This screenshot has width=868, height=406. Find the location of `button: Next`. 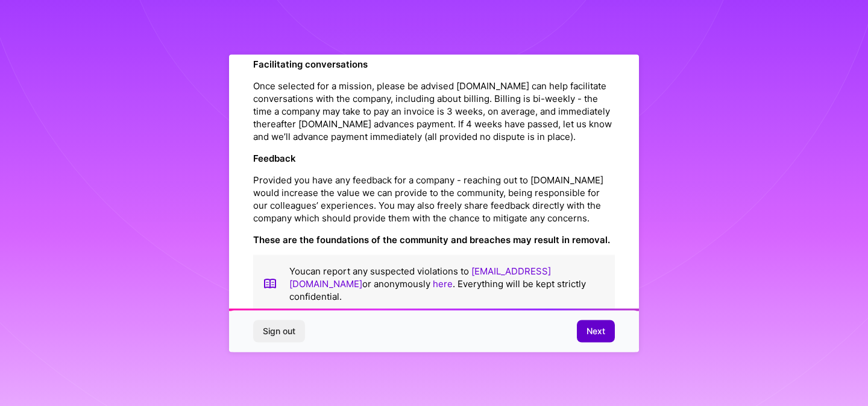

button: Next is located at coordinates (596, 331).